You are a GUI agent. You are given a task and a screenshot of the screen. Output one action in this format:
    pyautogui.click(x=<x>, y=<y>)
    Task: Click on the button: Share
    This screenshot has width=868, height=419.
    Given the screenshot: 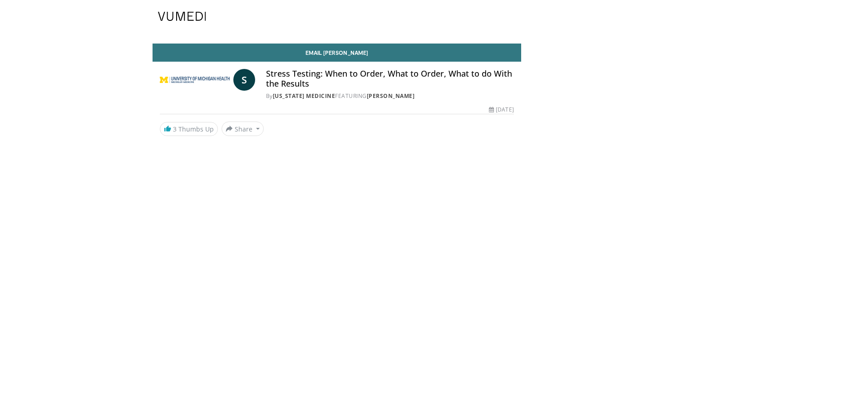 What is the action you would take?
    pyautogui.click(x=242, y=129)
    